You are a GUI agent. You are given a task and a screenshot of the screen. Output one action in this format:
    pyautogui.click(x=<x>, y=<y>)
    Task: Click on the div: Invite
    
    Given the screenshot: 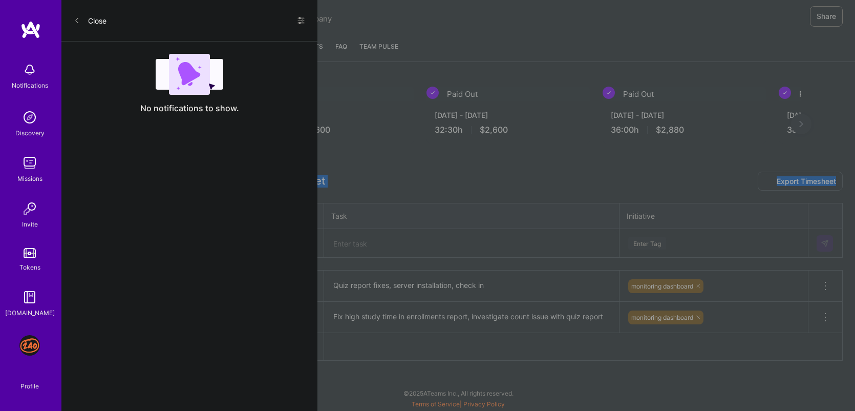 What is the action you would take?
    pyautogui.click(x=30, y=224)
    